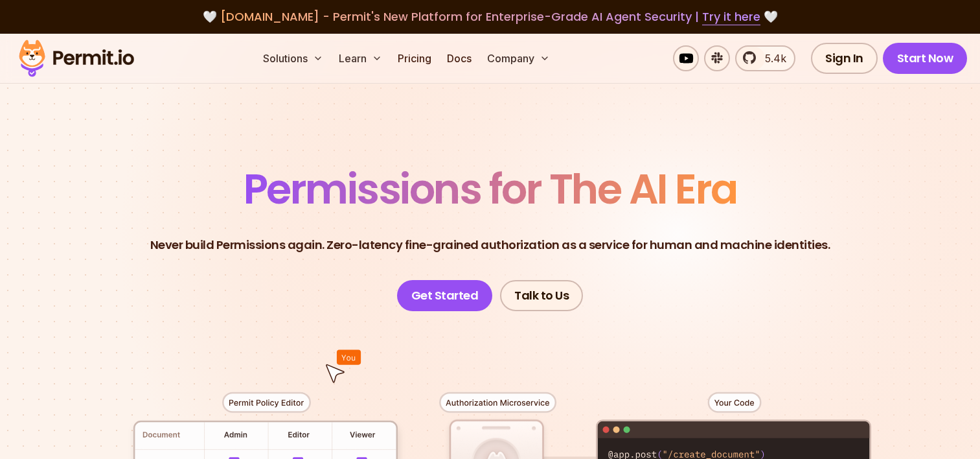 Image resolution: width=980 pixels, height=459 pixels. What do you see at coordinates (519, 58) in the screenshot?
I see `button: Company` at bounding box center [519, 58].